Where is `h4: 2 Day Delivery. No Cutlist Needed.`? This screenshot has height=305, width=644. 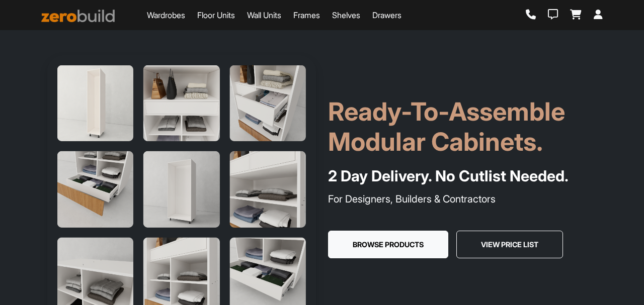
h4: 2 Day Delivery. No Cutlist Needed. is located at coordinates (462, 176).